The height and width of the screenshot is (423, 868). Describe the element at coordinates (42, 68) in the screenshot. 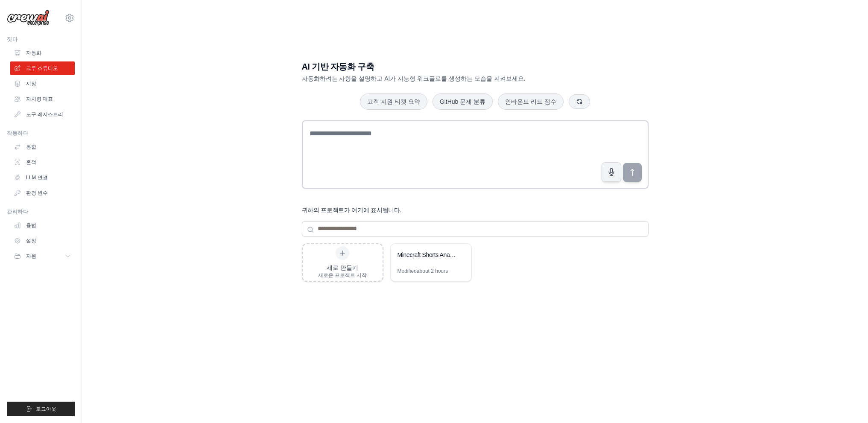

I see `font: 크루 스튜디오` at that location.